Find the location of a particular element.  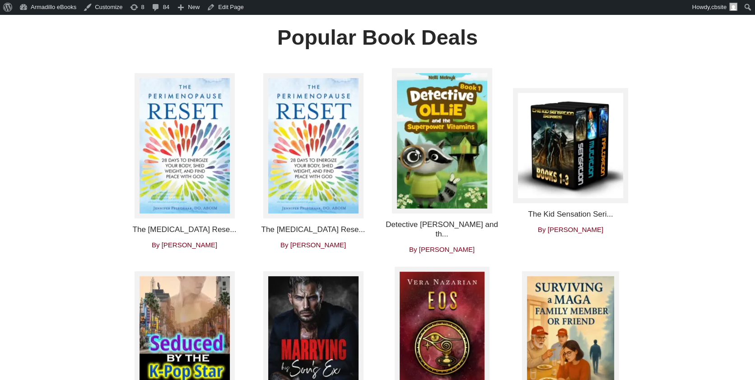

a: Detective Ollie and the Superpower Vitamins: A Book for Developing Children’s Emotional Intellige... is located at coordinates (442, 161).